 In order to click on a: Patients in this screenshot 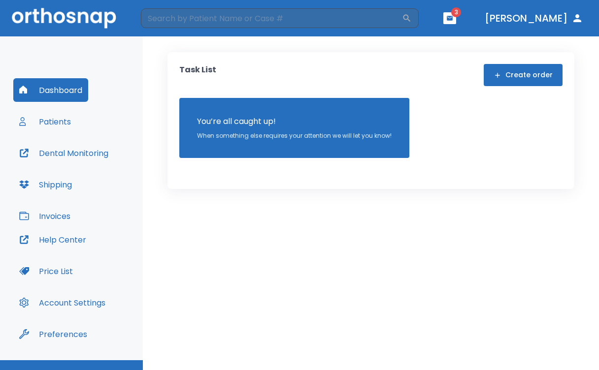, I will do `click(45, 122)`.